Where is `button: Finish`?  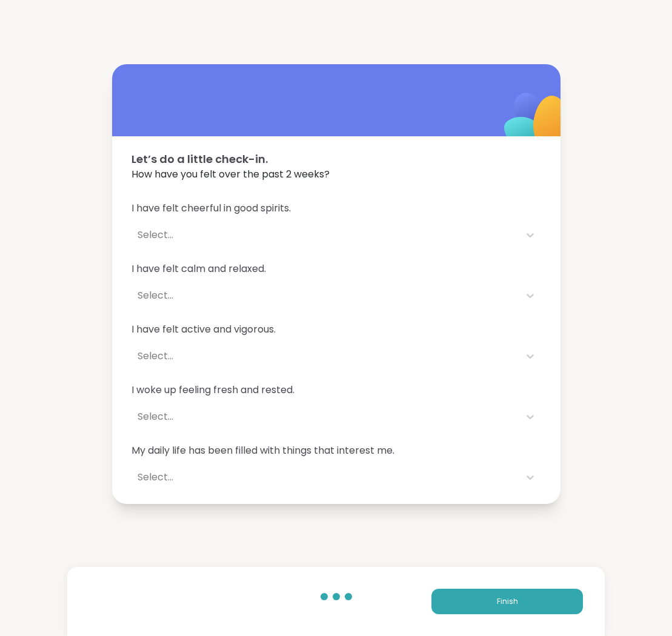
button: Finish is located at coordinates (507, 601).